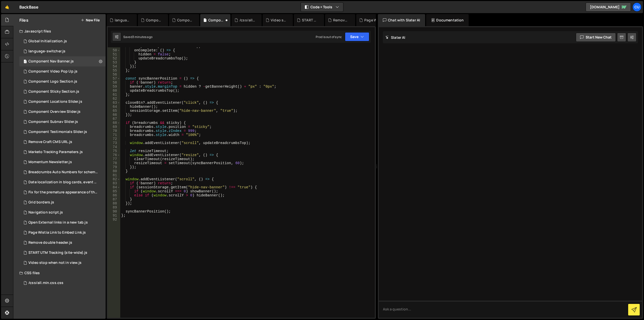  What do you see at coordinates (59, 273) in the screenshot?
I see `div: CSS files` at bounding box center [59, 273].